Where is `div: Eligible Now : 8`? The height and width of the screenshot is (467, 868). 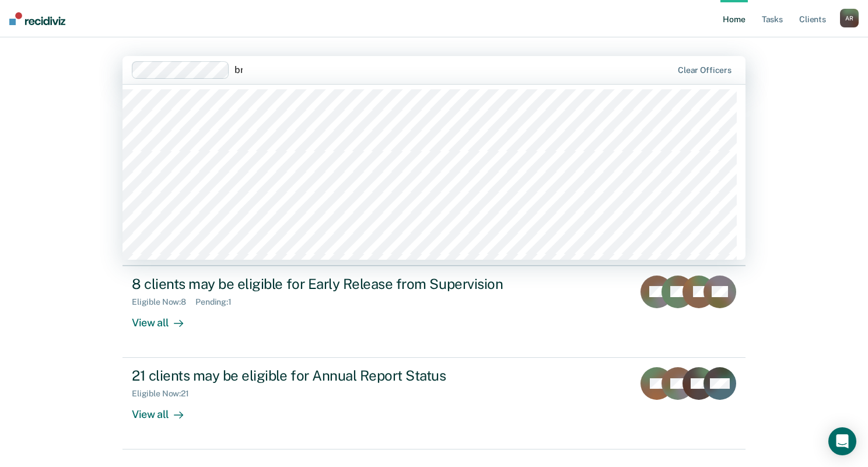
div: Eligible Now : 8 is located at coordinates (163, 302).